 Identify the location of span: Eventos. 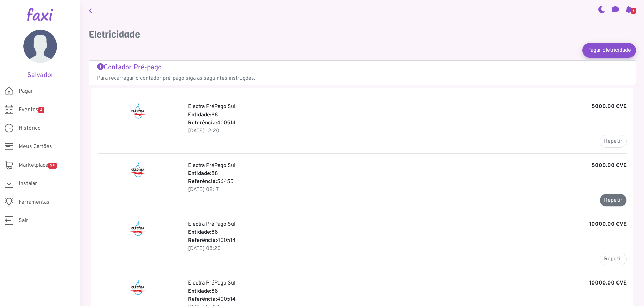
(32, 110).